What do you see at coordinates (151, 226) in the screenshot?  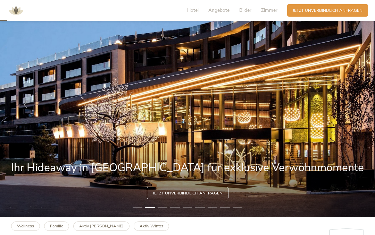 I see `a: Aktiv Winter` at bounding box center [151, 226].